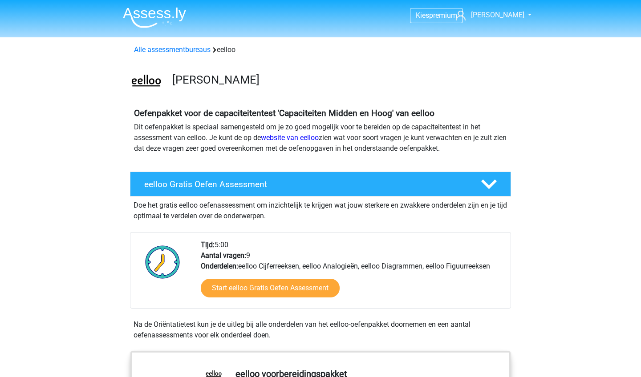 Image resolution: width=641 pixels, height=377 pixels. I want to click on b: Oefenpakket voor de capaciteitentest 'Capaciteiten Midden en Hoog' van eelloo, so click(284, 113).